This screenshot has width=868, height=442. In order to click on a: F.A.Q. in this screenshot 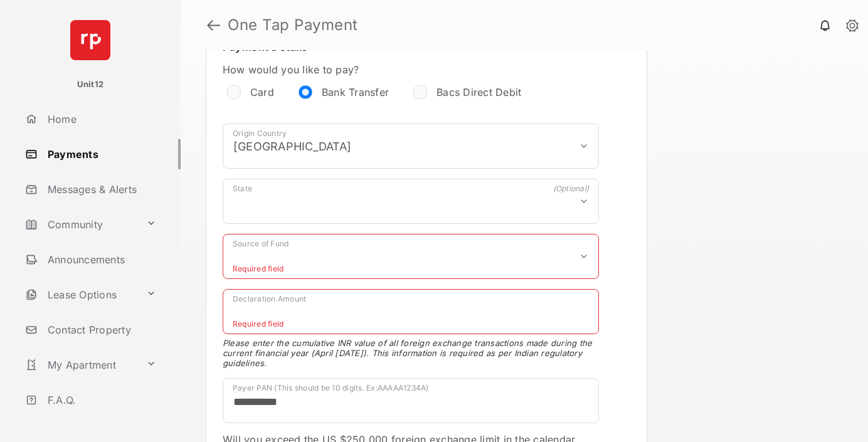, I will do `click(100, 400)`.